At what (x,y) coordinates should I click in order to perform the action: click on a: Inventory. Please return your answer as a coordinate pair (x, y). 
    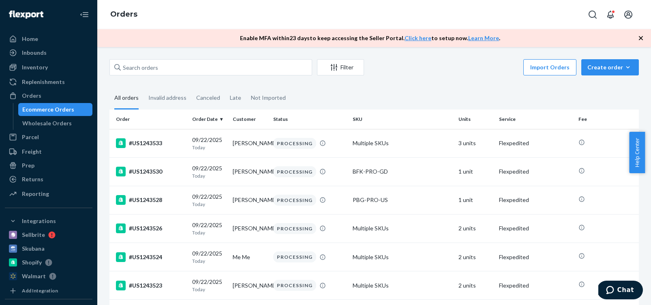
    Looking at the image, I should click on (49, 67).